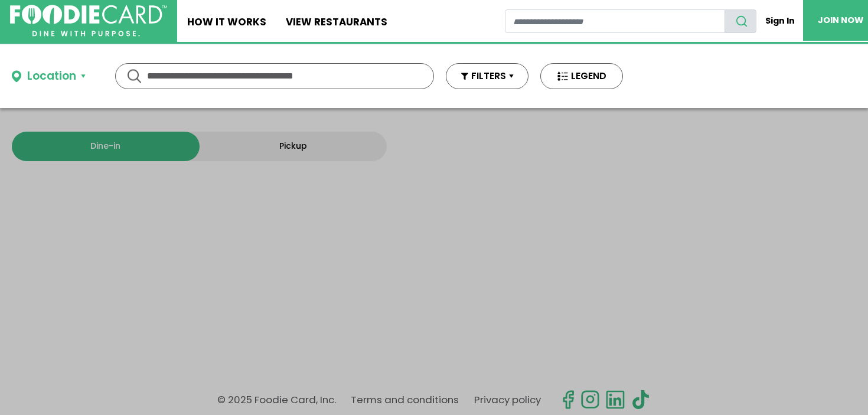 This screenshot has width=868, height=415. Describe the element at coordinates (89, 21) in the screenshot. I see `img: FoodieCard; Eat, Drink, Save, Donate` at that location.